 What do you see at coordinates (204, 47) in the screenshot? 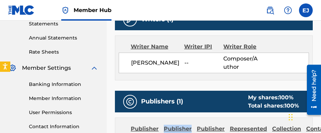
I see `div: Writer IPI` at bounding box center [204, 47].